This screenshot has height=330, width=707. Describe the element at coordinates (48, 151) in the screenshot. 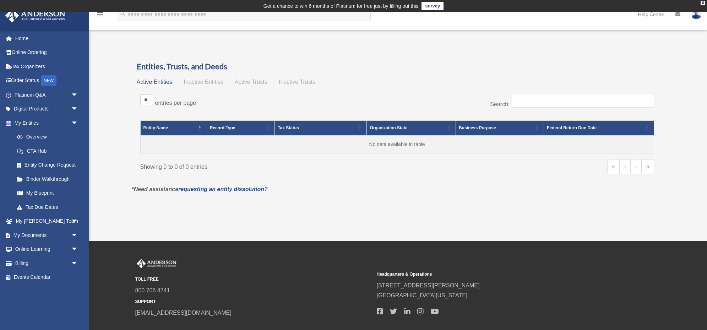

I see `a: CTA Hub` at that location.